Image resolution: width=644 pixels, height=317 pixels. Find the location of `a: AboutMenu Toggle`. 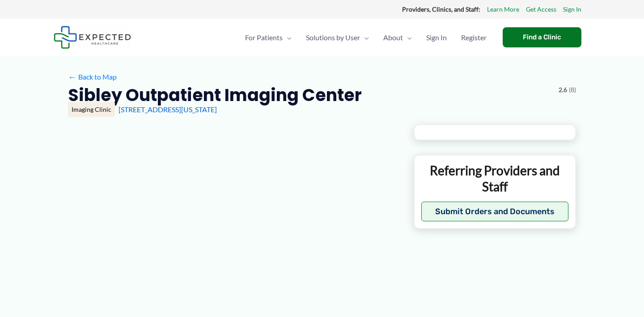

a: AboutMenu Toggle is located at coordinates (398, 38).